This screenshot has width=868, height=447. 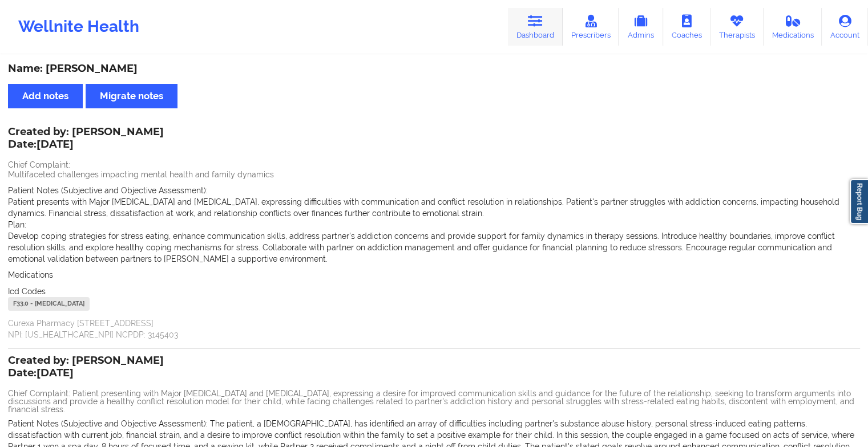 I want to click on a: Account, so click(x=845, y=27).